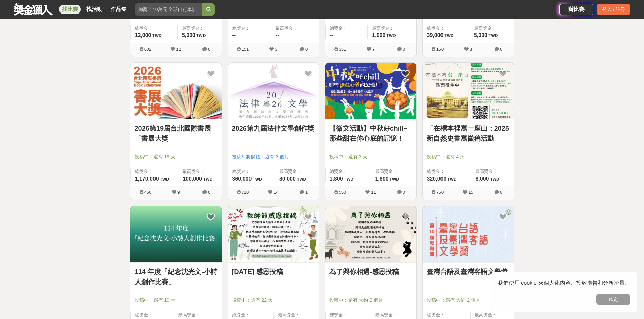  What do you see at coordinates (440, 49) in the screenshot?
I see `span: 150` at bounding box center [440, 49].